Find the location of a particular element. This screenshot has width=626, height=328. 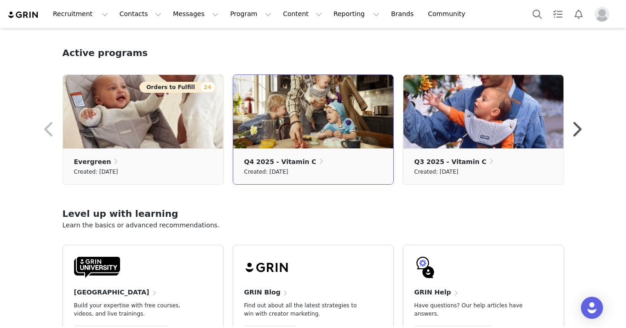

img: GRIN-help-icon.svg is located at coordinates (426, 268).